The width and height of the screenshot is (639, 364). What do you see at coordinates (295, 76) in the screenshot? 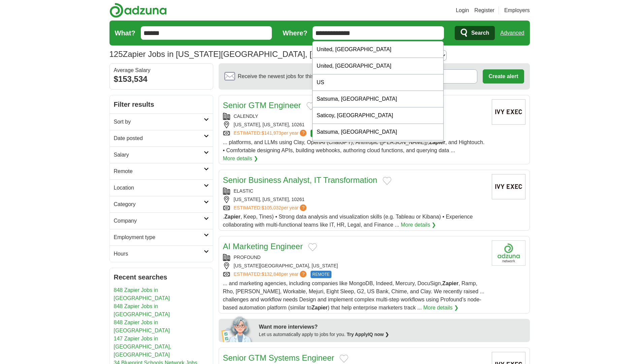
I see `span: Receive the newest jobs for this search :` at bounding box center [295, 76].